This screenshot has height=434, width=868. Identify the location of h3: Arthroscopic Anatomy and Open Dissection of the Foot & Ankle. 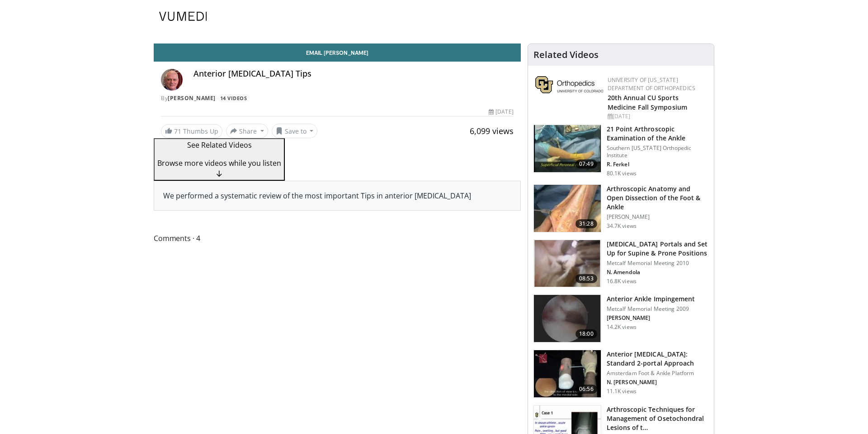
(658, 198).